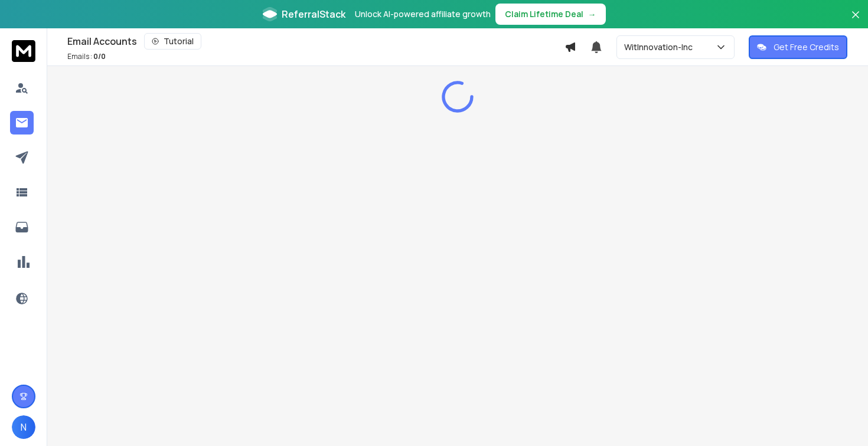 Image resolution: width=868 pixels, height=446 pixels. I want to click on button: Tutorial, so click(172, 42).